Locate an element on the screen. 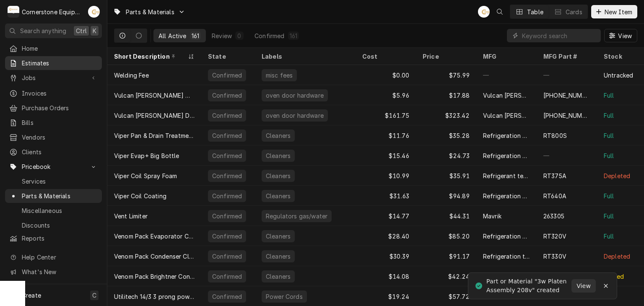 The image size is (644, 306). span: Purchase Orders is located at coordinates (60, 108).